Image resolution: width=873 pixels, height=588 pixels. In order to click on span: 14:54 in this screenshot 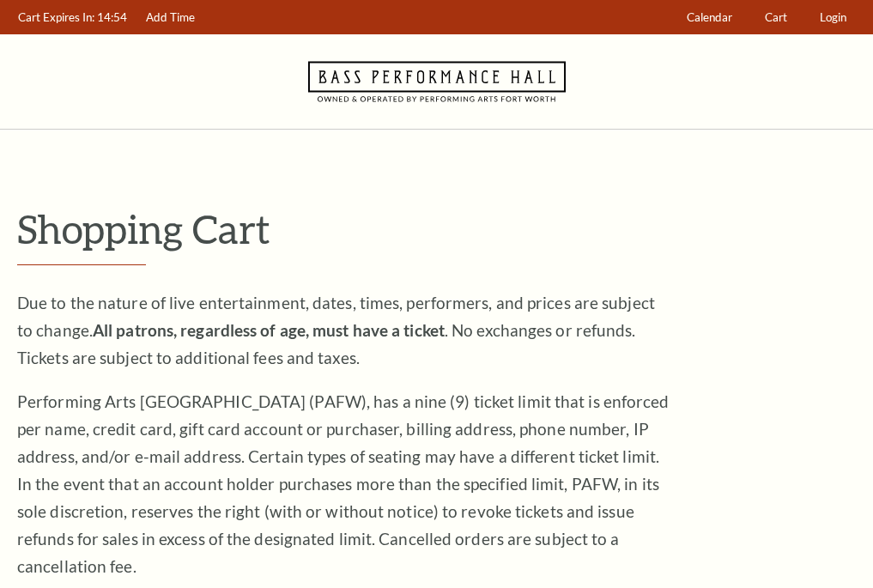, I will do `click(112, 18)`.